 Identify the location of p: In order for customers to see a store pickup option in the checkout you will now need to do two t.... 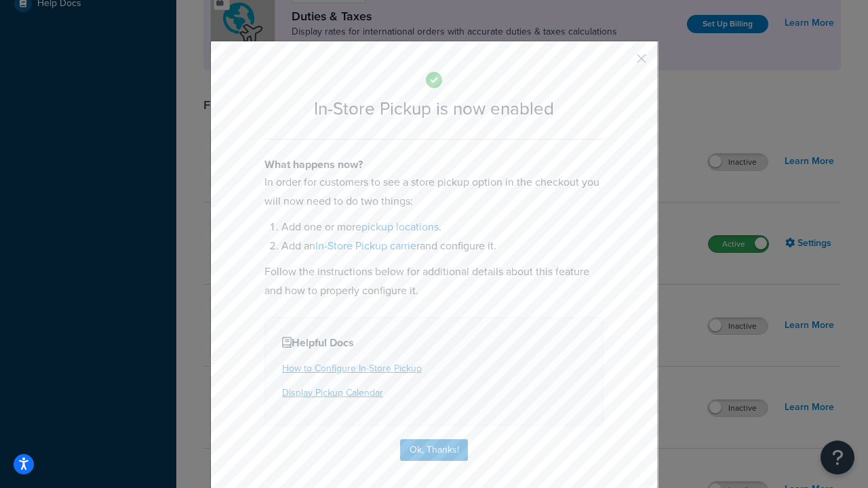
(434, 191).